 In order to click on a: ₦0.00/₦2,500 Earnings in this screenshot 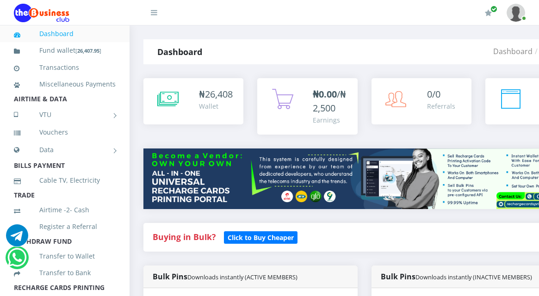, I will do `click(307, 106)`.